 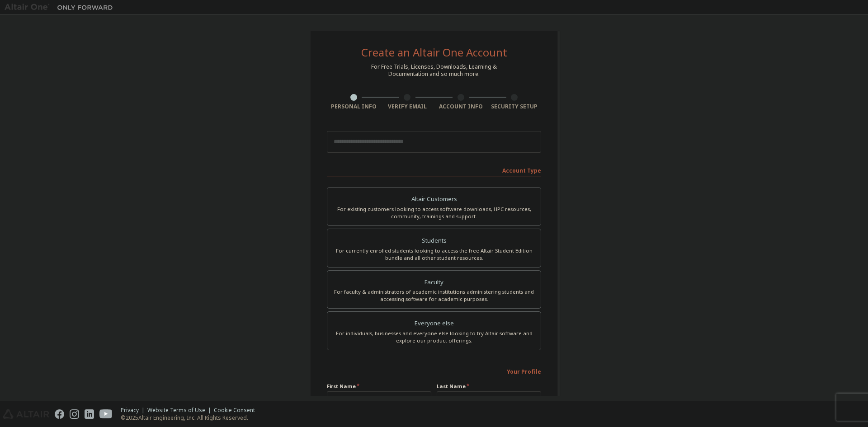 I want to click on div: For individuals, businesses and everyone else looking to try Altair software and explore our prod..., so click(x=434, y=337).